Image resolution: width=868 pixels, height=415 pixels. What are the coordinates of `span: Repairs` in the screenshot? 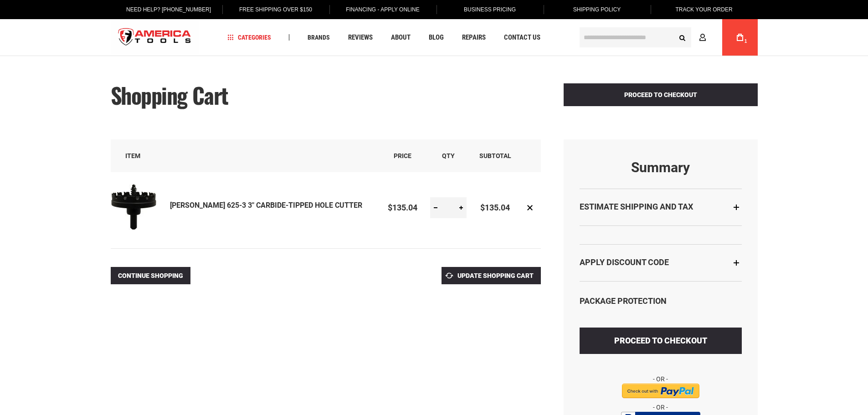 It's located at (474, 37).